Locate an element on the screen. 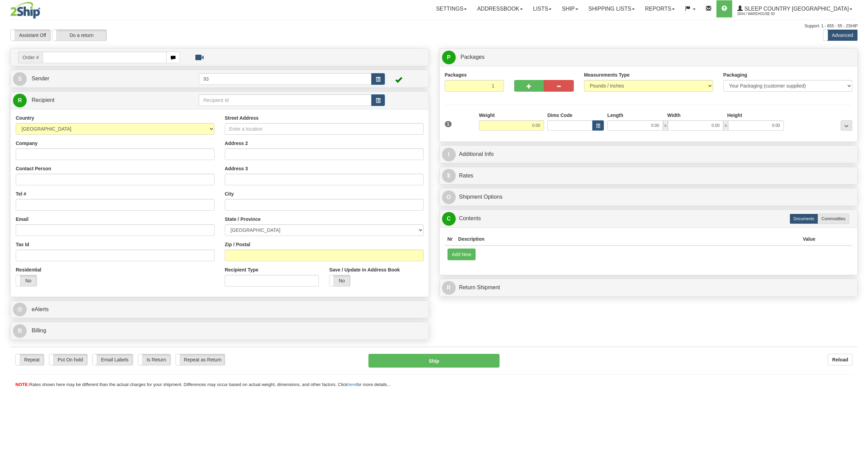  label: Residential is located at coordinates (28, 270).